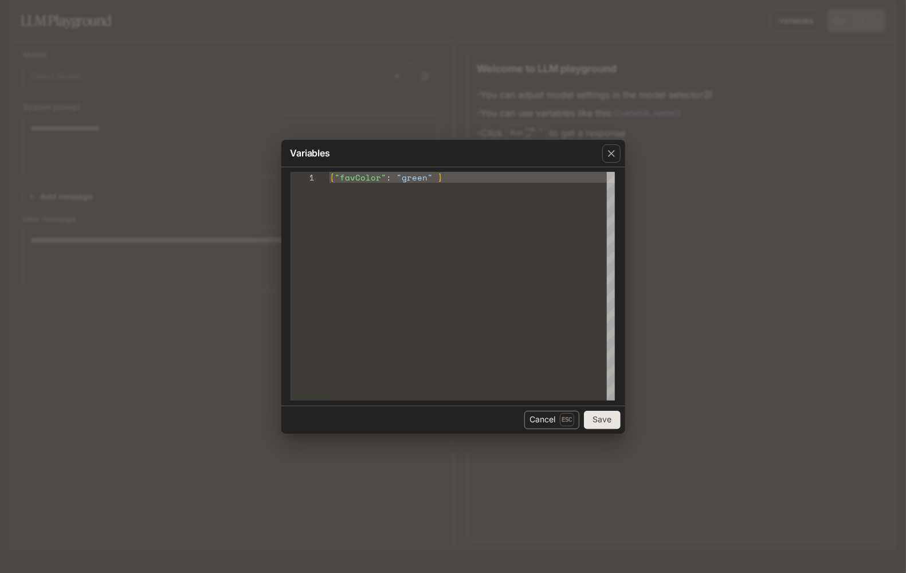 Image resolution: width=906 pixels, height=573 pixels. I want to click on div: 1, so click(303, 177).